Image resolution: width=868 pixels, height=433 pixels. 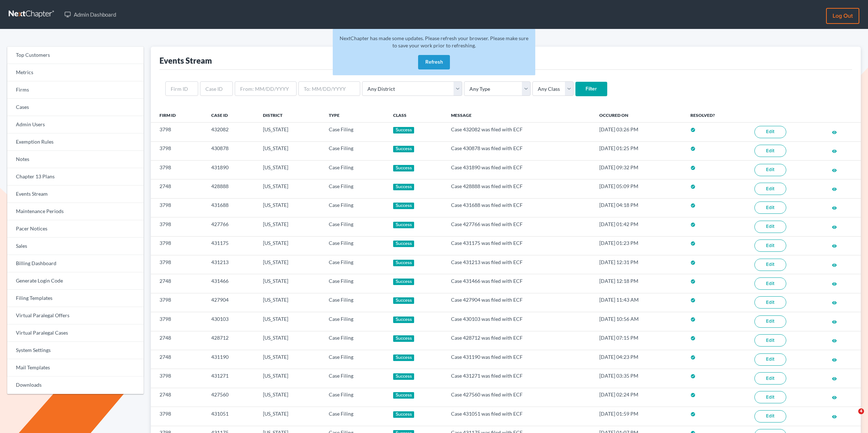 I want to click on td: Case 430103 was filed with ECF, so click(x=519, y=322).